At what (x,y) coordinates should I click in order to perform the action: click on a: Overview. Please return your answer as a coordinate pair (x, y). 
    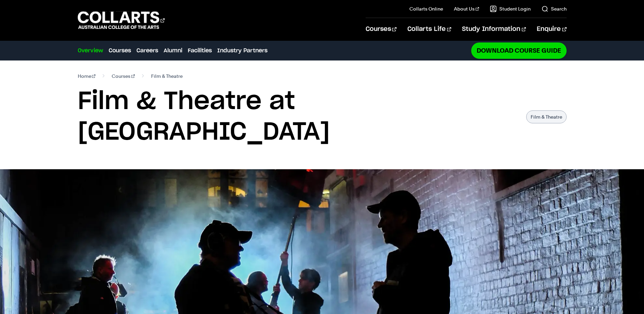
    Looking at the image, I should click on (90, 50).